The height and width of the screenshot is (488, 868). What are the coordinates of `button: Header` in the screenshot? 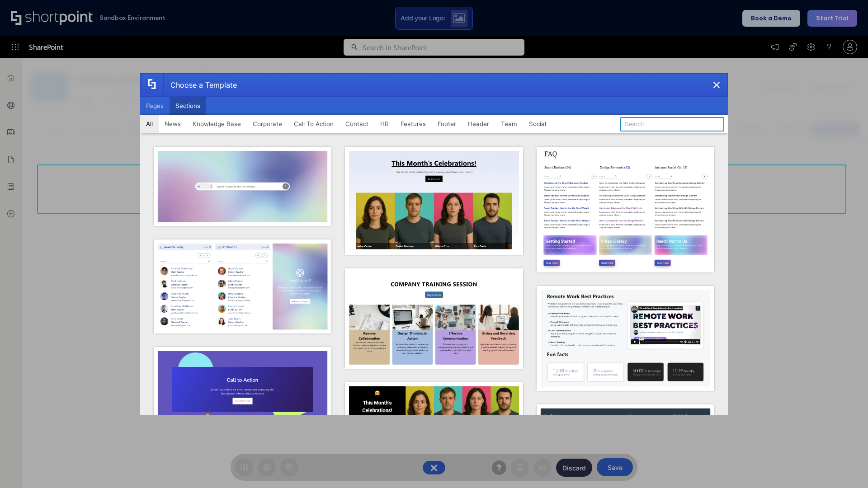 It's located at (478, 124).